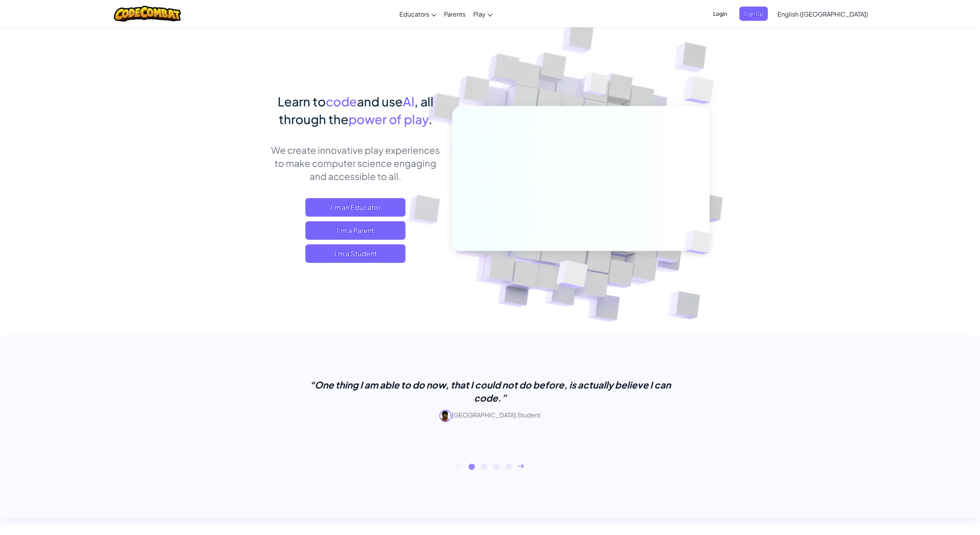  What do you see at coordinates (341, 101) in the screenshot?
I see `span: code` at bounding box center [341, 101].